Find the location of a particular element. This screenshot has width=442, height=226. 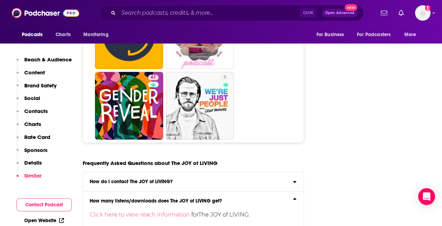

button: Charts is located at coordinates (29, 127).